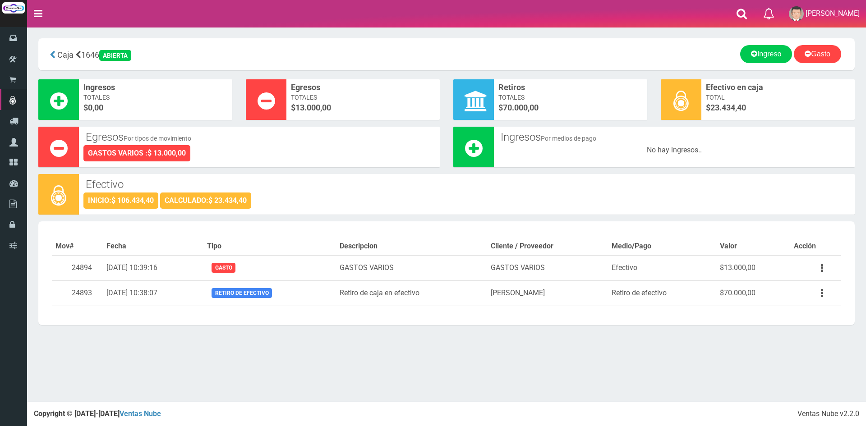 Image resolution: width=866 pixels, height=426 pixels. What do you see at coordinates (728, 107) in the screenshot?
I see `span: 23.434,40` at bounding box center [728, 107].